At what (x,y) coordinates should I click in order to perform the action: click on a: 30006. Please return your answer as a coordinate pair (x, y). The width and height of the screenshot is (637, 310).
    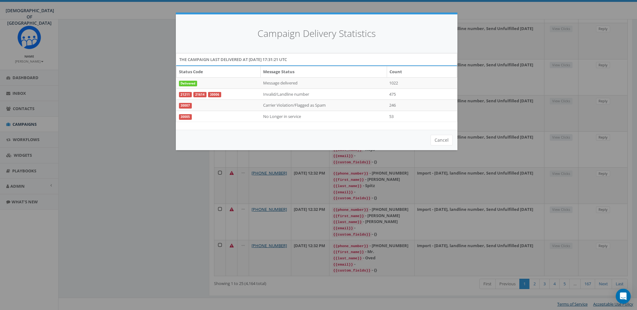
    Looking at the image, I should click on (215, 95).